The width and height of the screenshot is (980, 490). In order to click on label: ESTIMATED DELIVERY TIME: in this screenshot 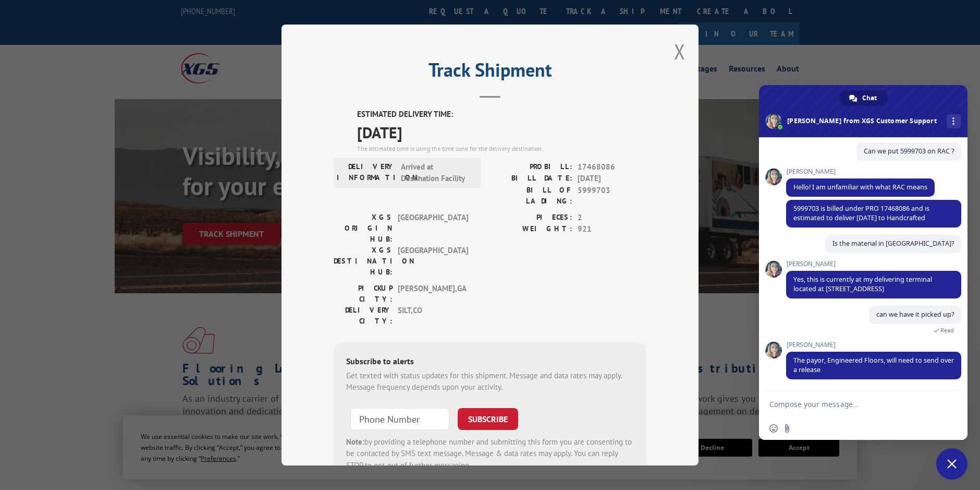, I will do `click(502, 114)`.